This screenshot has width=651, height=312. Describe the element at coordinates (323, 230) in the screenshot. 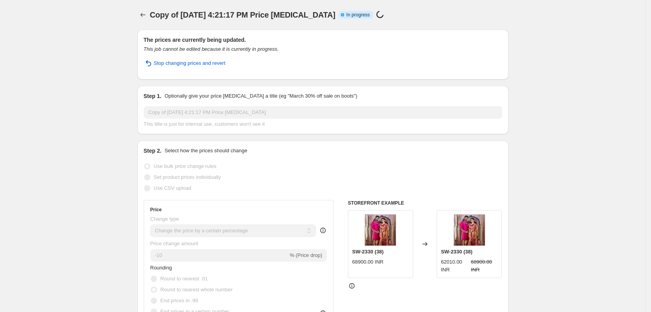

I see `div: help` at that location.